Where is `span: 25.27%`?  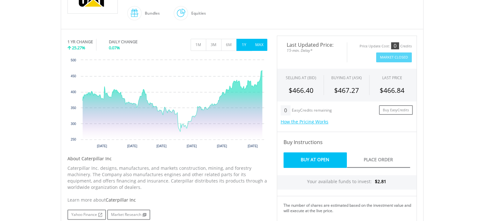 span: 25.27% is located at coordinates (79, 48).